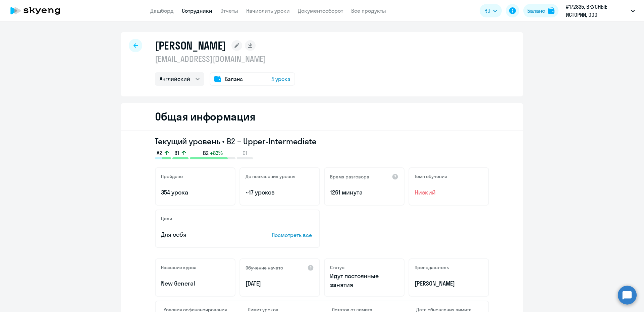 The image size is (644, 312). What do you see at coordinates (270, 176) in the screenshot?
I see `h5: До повышения уровня` at bounding box center [270, 176].